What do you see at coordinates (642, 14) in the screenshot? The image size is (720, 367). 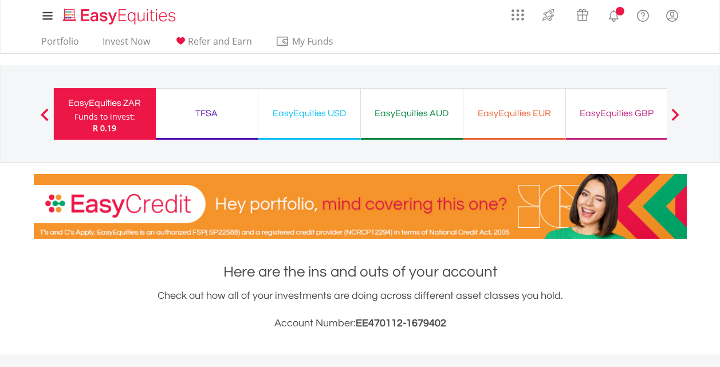 I see `a: FAQ's and Support` at bounding box center [642, 14].